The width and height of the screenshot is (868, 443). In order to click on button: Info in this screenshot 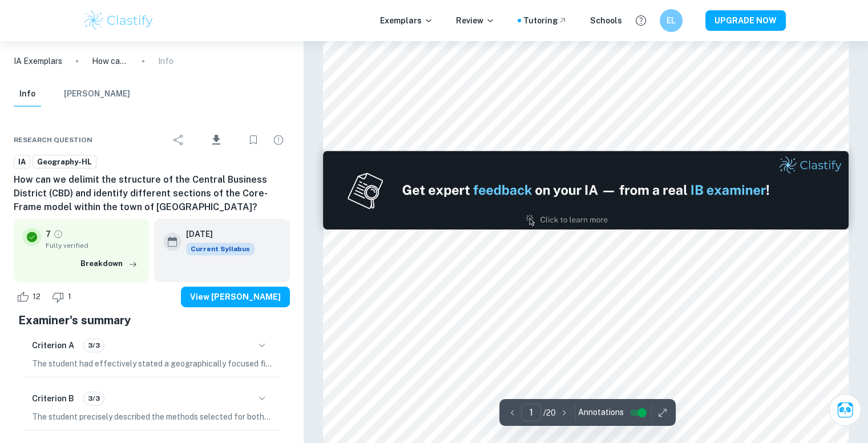, I will do `click(28, 94)`.